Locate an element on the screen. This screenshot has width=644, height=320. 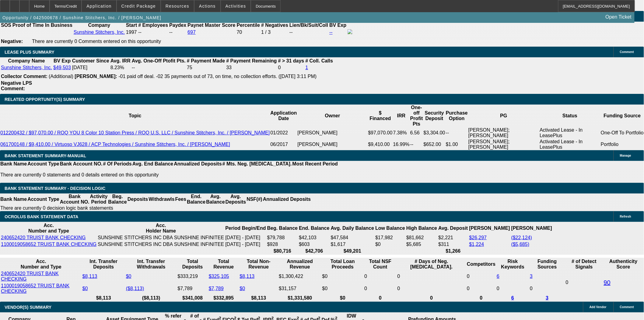
b: Paynet Master Score is located at coordinates (211, 25).